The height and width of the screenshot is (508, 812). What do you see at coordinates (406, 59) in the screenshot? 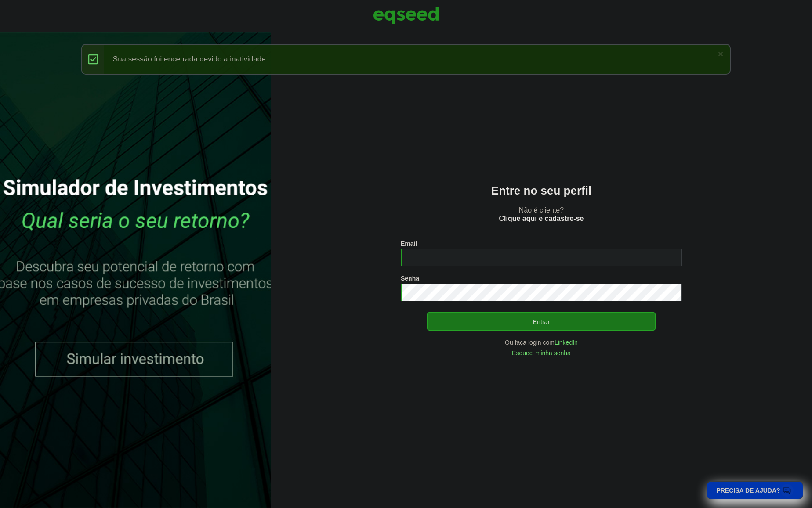
I see `div: Sua sessão foi encerrada devido a inatividade.` at bounding box center [406, 59].